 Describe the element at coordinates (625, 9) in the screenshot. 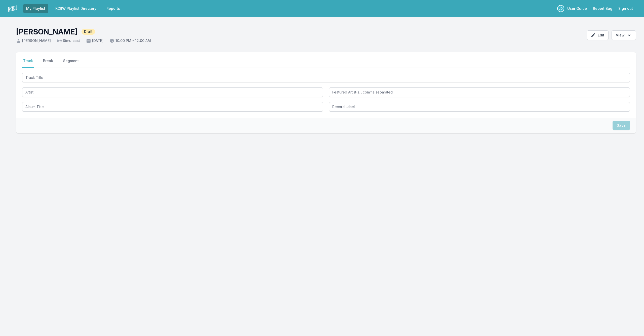

I see `button: Sign out` at that location.